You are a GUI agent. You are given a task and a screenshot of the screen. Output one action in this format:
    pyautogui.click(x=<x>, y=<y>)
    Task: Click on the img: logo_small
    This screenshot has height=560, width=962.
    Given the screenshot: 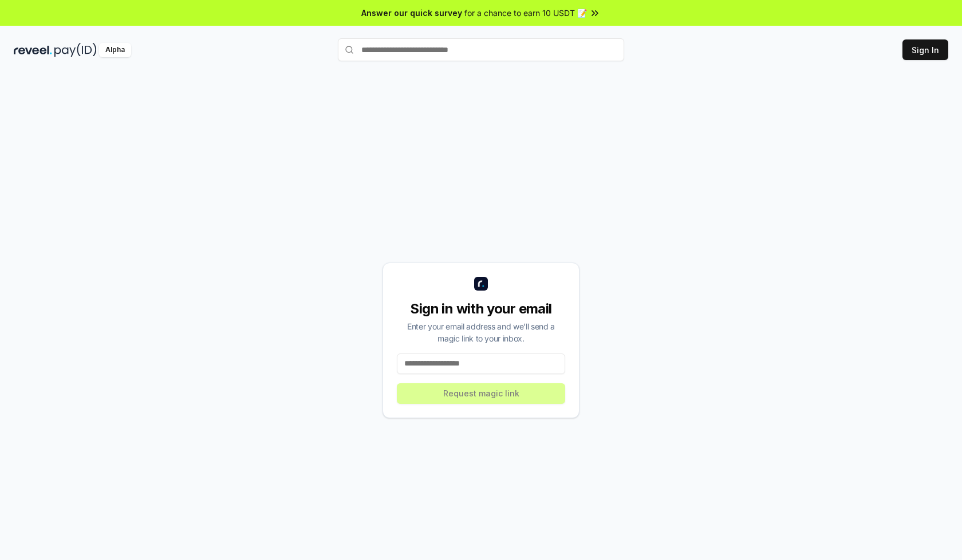 What is the action you would take?
    pyautogui.click(x=481, y=284)
    